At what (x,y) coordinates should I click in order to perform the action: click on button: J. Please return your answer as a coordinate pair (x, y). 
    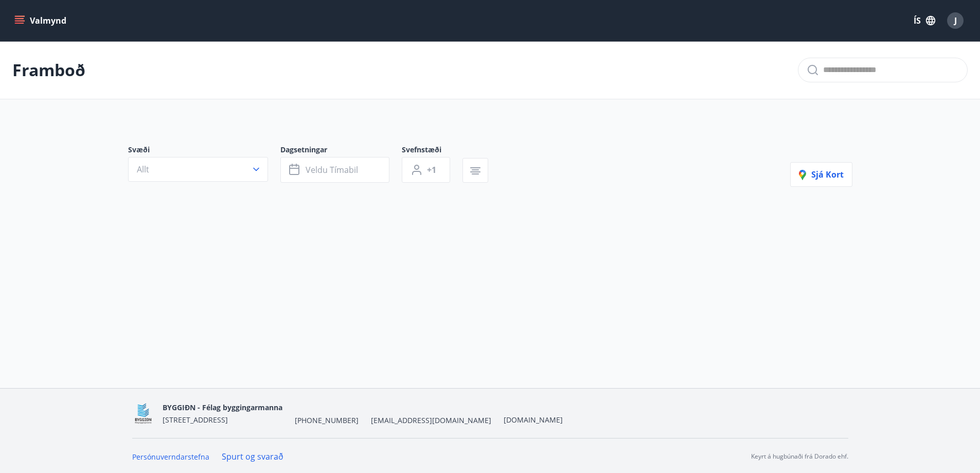
    Looking at the image, I should click on (956, 21).